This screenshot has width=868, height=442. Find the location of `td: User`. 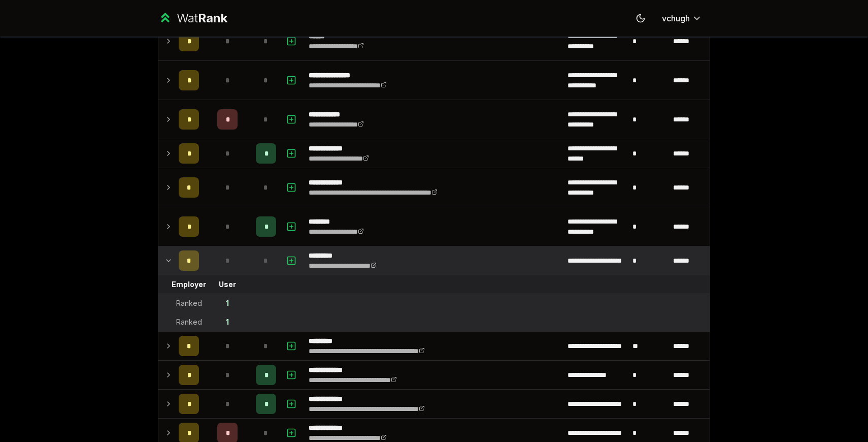

td: User is located at coordinates (227, 284).